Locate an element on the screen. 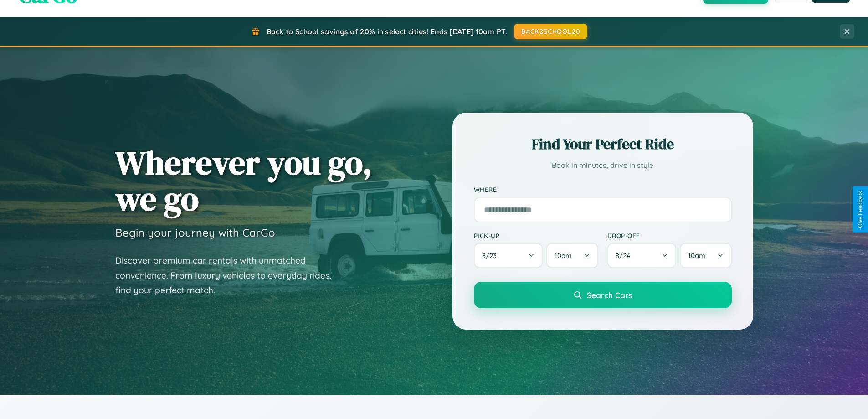 This screenshot has height=419, width=868. h2: Find Your Perfect Ride is located at coordinates (603, 144).